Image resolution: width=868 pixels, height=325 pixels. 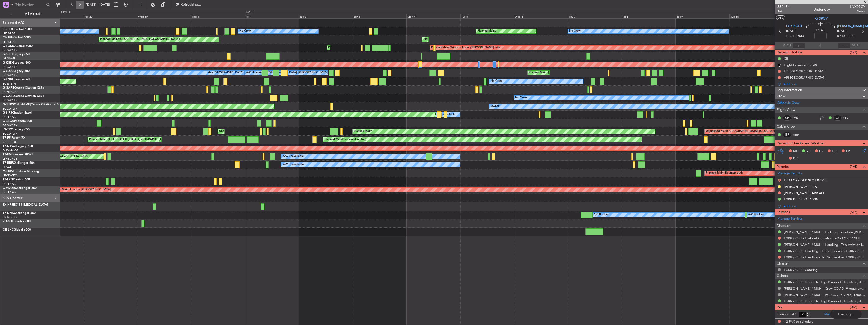 What do you see at coordinates (849, 118) in the screenshot?
I see `a: STV` at bounding box center [849, 118].